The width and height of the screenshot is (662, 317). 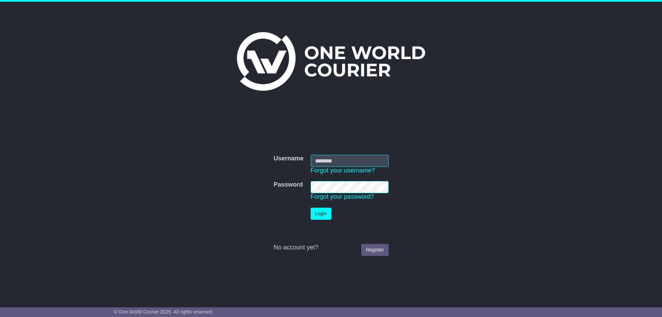 What do you see at coordinates (330, 247) in the screenshot?
I see `div: No account yet?` at bounding box center [330, 247].